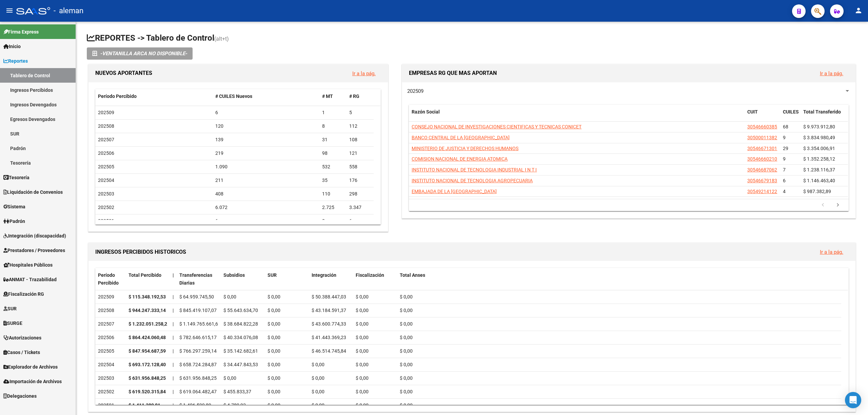 This screenshot has height=415, width=868. Describe the element at coordinates (784, 181) in the screenshot. I see `span: 6` at that location.